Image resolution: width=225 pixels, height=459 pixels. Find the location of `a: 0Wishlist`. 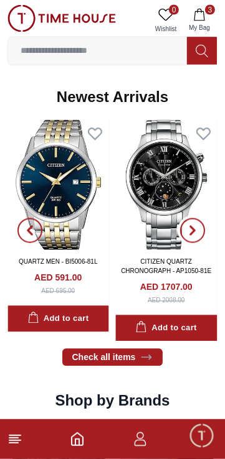

a: 0Wishlist is located at coordinates (165, 21).